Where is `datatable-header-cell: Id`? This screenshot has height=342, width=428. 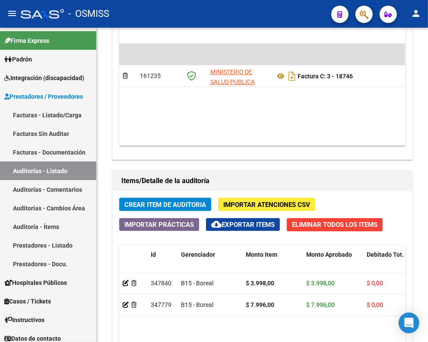 datatable-header-cell: Id is located at coordinates (163, 264).